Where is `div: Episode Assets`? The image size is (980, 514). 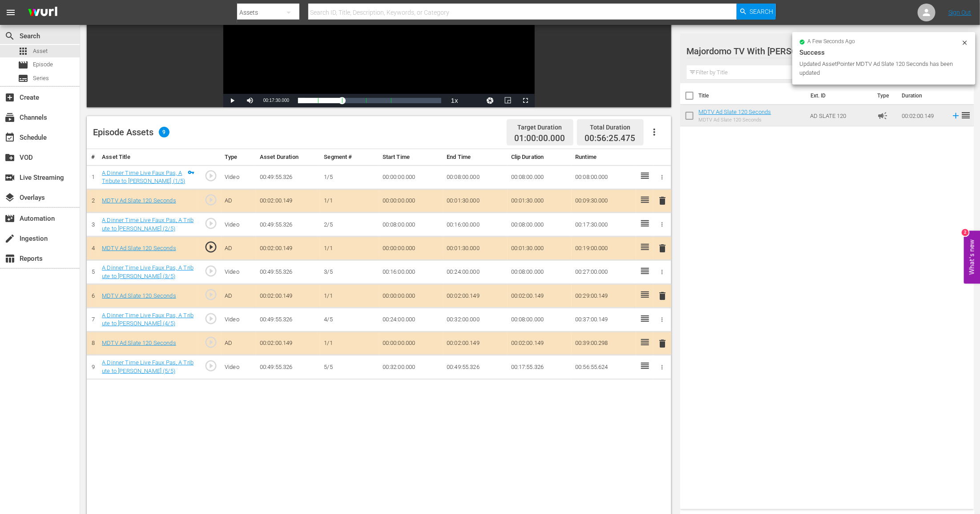 div: Episode Assets is located at coordinates (131, 132).